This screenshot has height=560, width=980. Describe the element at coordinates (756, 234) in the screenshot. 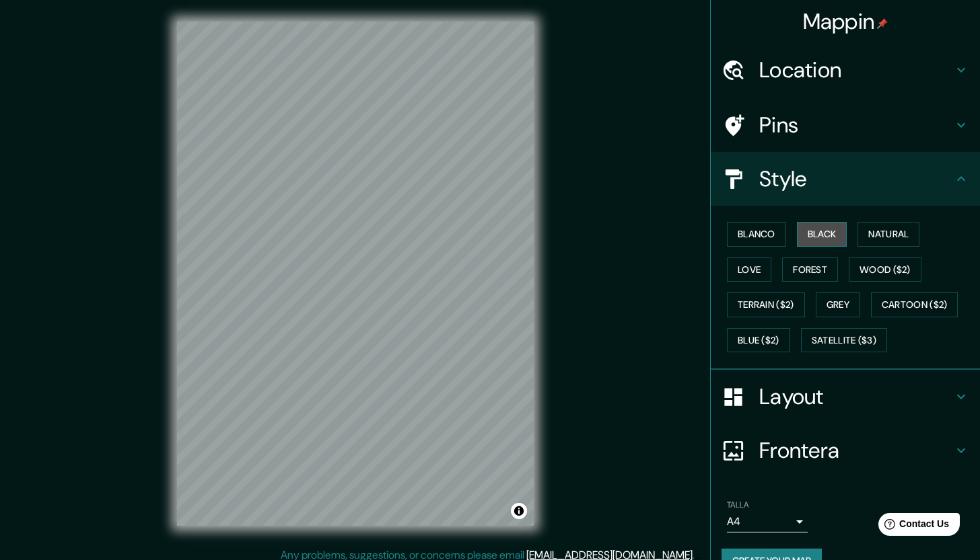

I see `button: blanco` at that location.